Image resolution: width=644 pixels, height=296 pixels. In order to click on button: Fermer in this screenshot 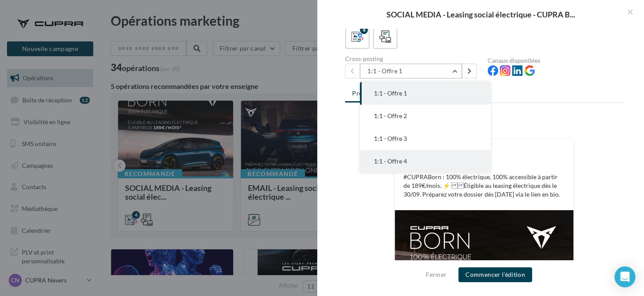, I will do `click(436, 275)`.